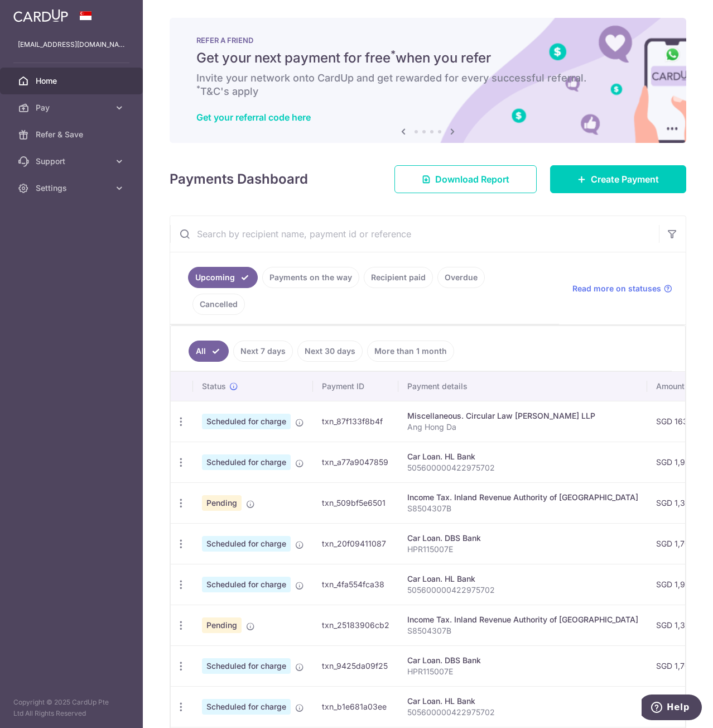 The width and height of the screenshot is (713, 728). I want to click on span: Support, so click(73, 162).